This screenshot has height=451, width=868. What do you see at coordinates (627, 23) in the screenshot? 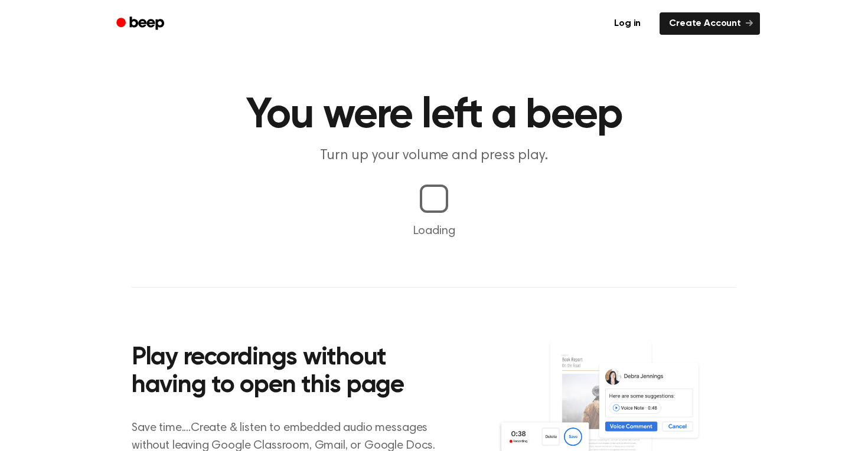
I see `a: Log in` at bounding box center [627, 23].